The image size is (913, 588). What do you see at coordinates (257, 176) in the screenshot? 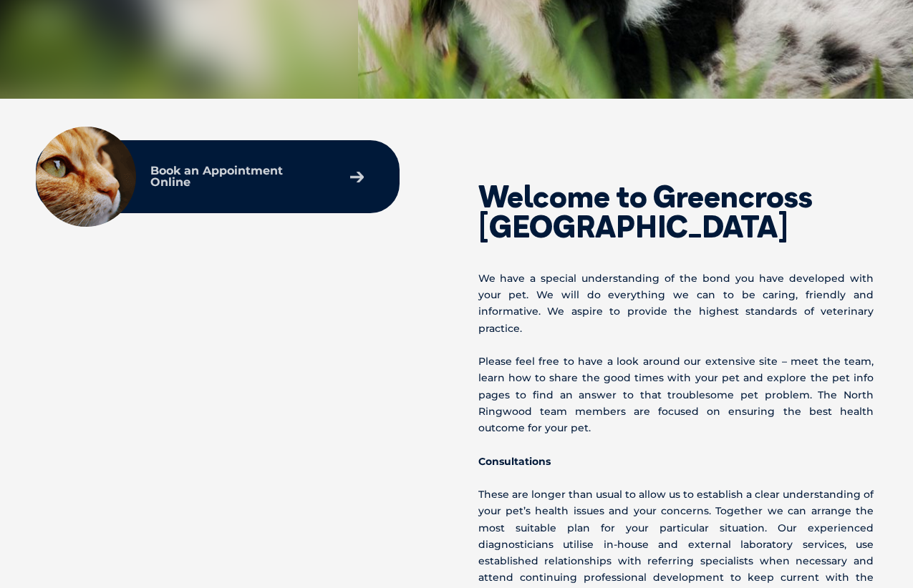
I see `a: Book an Appointment Online` at bounding box center [257, 176].